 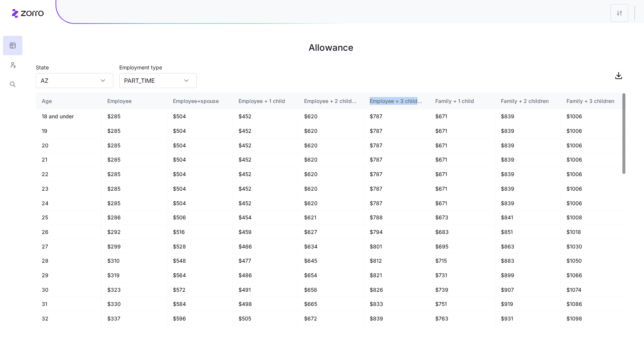 I want to click on td: $899, so click(x=528, y=275).